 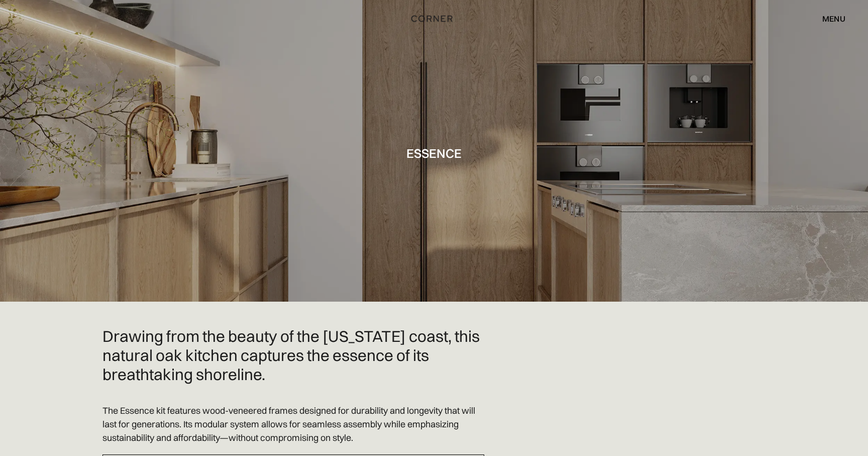 I want to click on a: home, so click(x=434, y=19).